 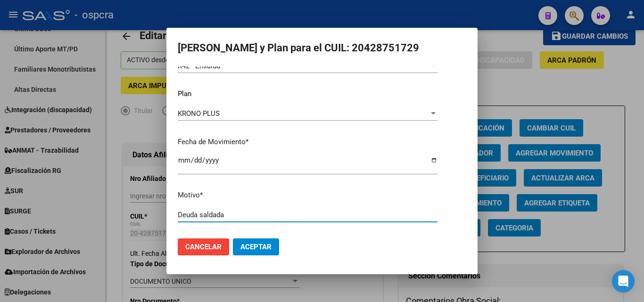 What do you see at coordinates (322, 142) in the screenshot?
I see `p: Fecha de Movimiento` at bounding box center [322, 142].